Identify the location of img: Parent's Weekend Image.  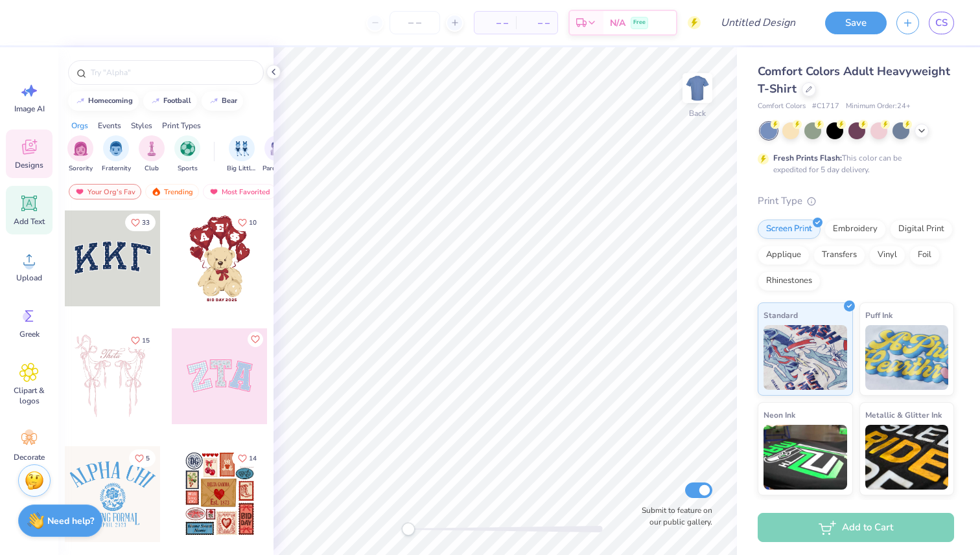
(277, 148).